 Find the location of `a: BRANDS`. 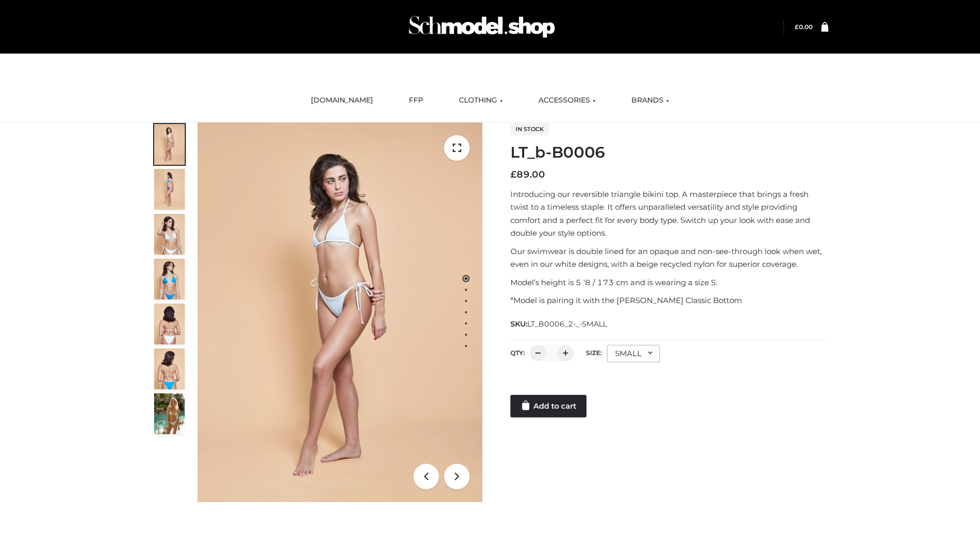

a: BRANDS is located at coordinates (650, 101).